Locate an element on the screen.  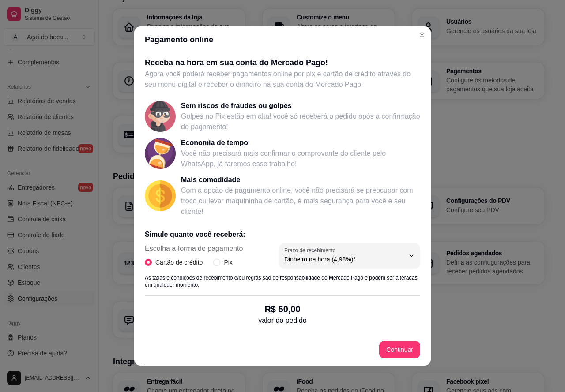
p: valor do pedido is located at coordinates (282, 320).